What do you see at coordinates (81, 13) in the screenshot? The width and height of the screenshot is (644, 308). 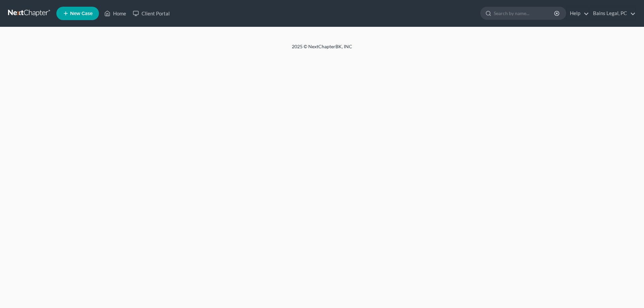 I see `span: New Case` at bounding box center [81, 13].